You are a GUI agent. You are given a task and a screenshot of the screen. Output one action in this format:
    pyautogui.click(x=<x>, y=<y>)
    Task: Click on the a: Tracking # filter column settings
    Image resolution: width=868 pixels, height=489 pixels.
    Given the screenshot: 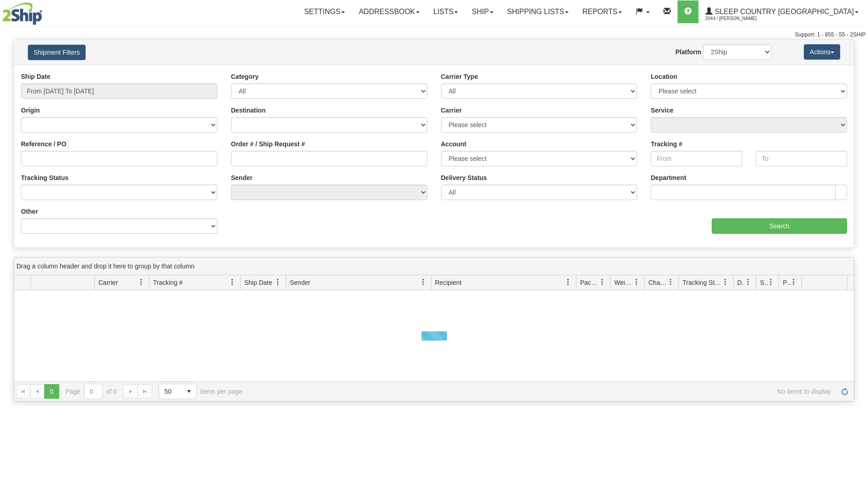 What is the action you would take?
    pyautogui.click(x=233, y=282)
    